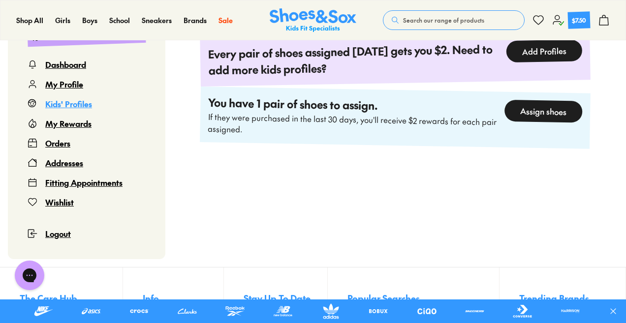 The image size is (626, 323). Describe the element at coordinates (62, 20) in the screenshot. I see `span: Girls` at that location.